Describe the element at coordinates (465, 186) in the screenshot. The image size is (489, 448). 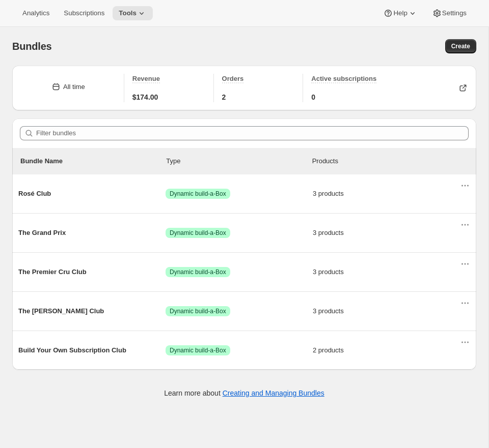
I see `button: Actions for Rosé Club` at that location.